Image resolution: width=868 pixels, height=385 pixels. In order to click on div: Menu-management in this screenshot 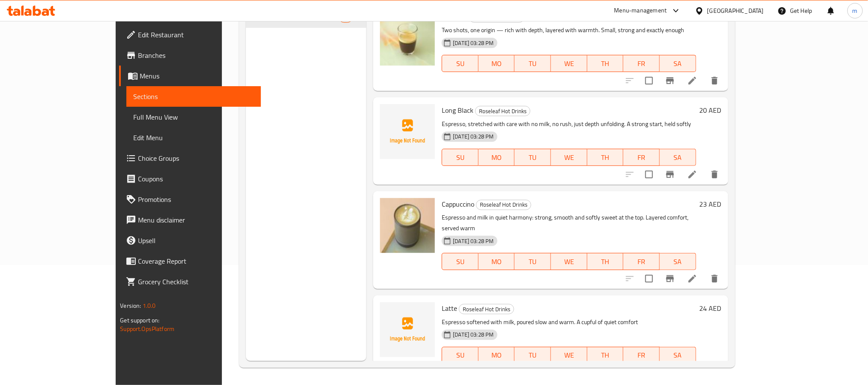, I will do `click(640, 11)`.